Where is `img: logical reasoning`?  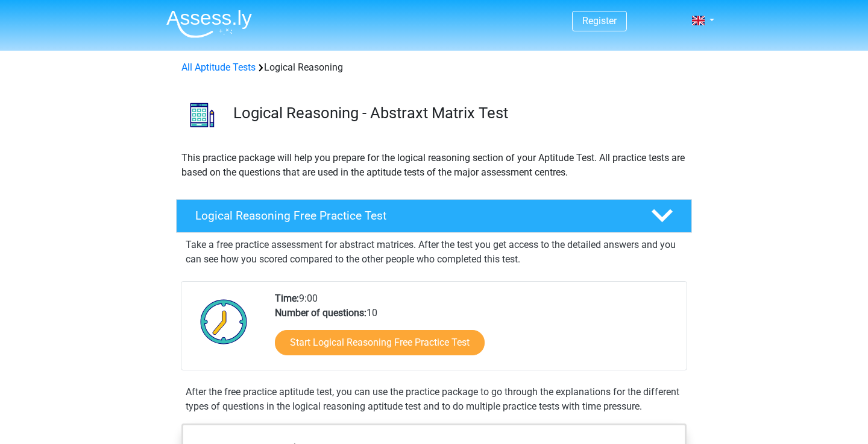 img: logical reasoning is located at coordinates (202, 114).